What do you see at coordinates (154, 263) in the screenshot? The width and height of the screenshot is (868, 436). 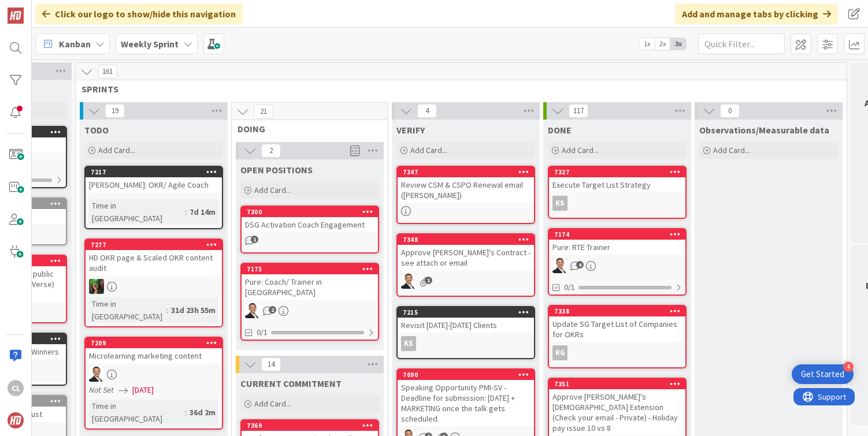 I see `div: HD OKR page & Scaled OKR content audit` at bounding box center [154, 263].